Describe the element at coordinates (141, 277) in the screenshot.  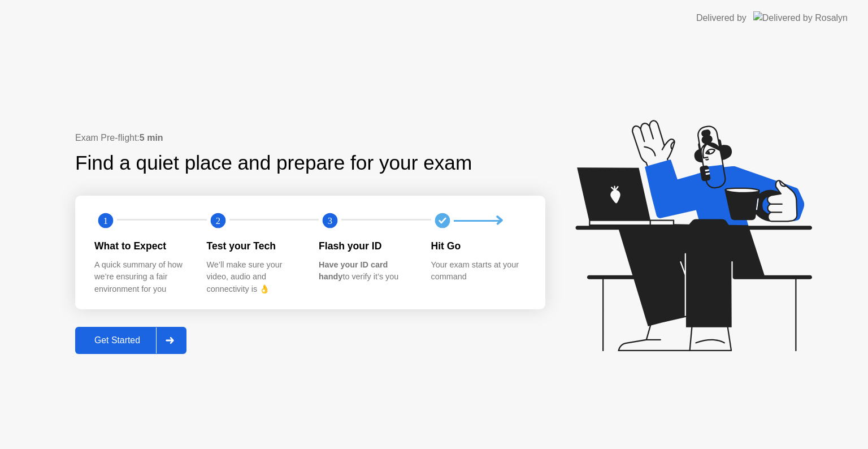
I see `div: A quick summary of how we’re ensuring a fair environment for you` at that location.